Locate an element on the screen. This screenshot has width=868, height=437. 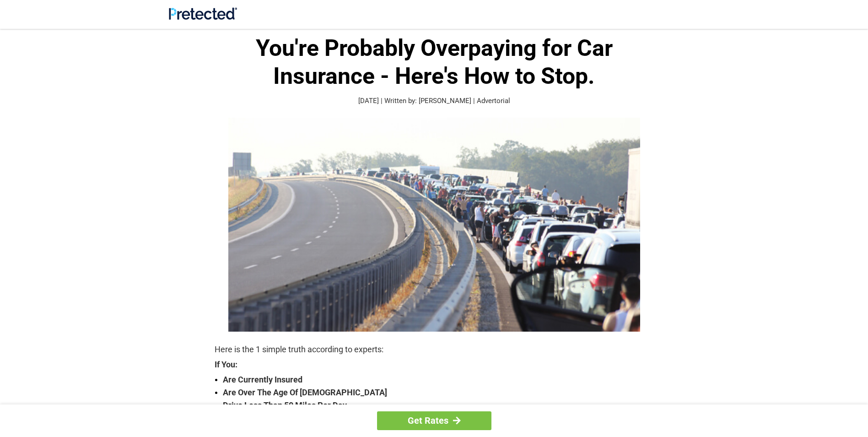
a: Get Rates is located at coordinates (434, 420).